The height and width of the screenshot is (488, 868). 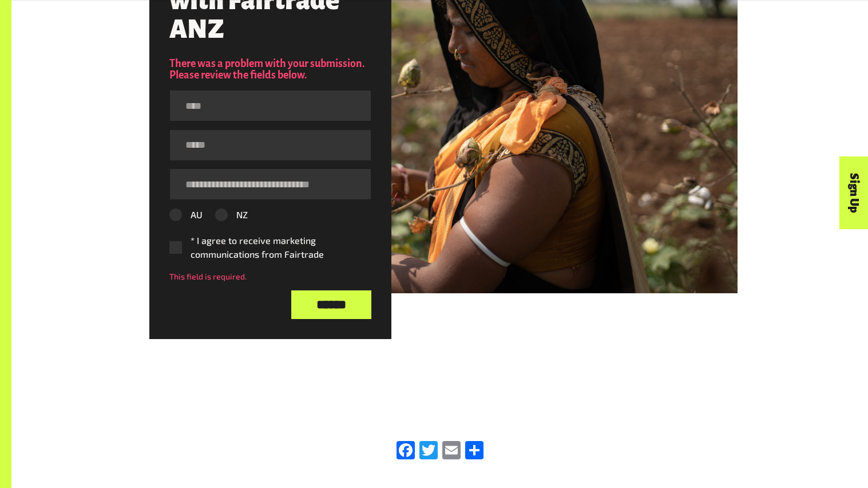 What do you see at coordinates (474, 451) in the screenshot?
I see `a: Share` at bounding box center [474, 451].